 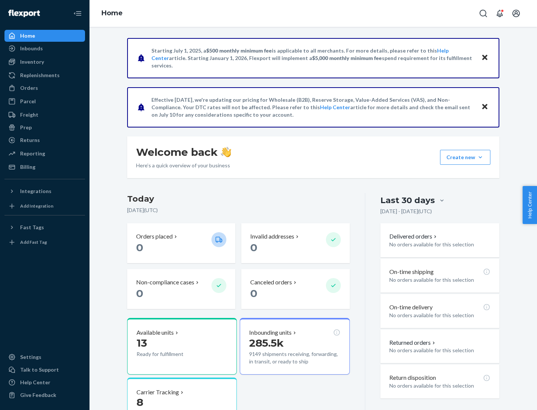 What do you see at coordinates (45, 48) in the screenshot?
I see `a: Inbounds` at bounding box center [45, 48].